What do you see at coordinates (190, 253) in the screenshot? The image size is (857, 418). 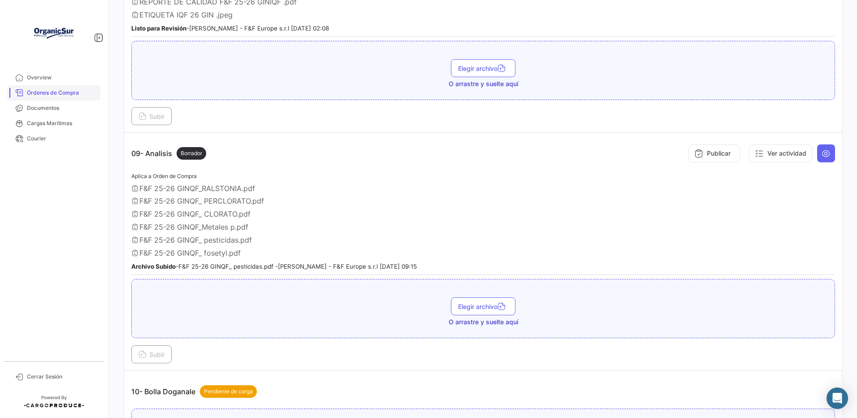 I see `span: F&F 25-26 GINQF_ fosetyl.pdf` at bounding box center [190, 253].